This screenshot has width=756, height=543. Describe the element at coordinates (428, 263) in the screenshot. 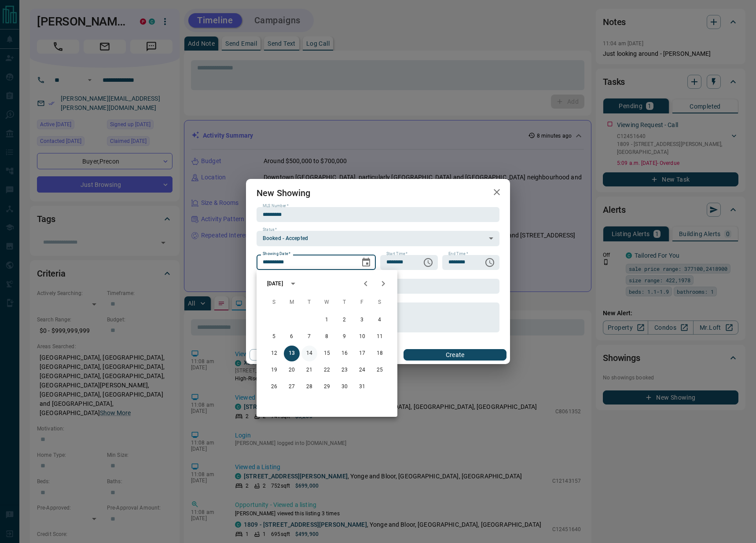

I see `button: Choose time, selected time is 6:00 PM` at that location.